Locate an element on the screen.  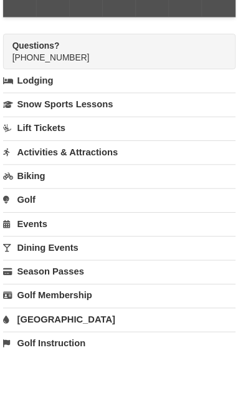
a: Activities & Attractions is located at coordinates (122, 154).